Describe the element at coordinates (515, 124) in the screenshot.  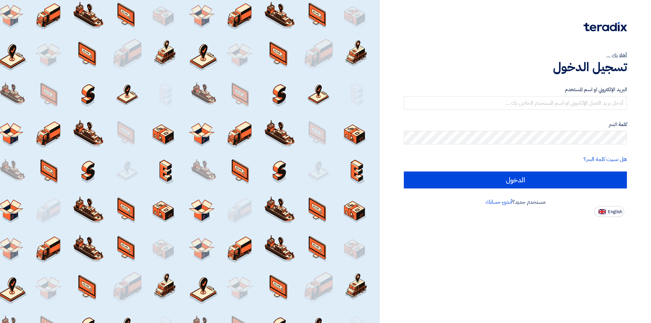
I see `label: كلمة السر` at that location.